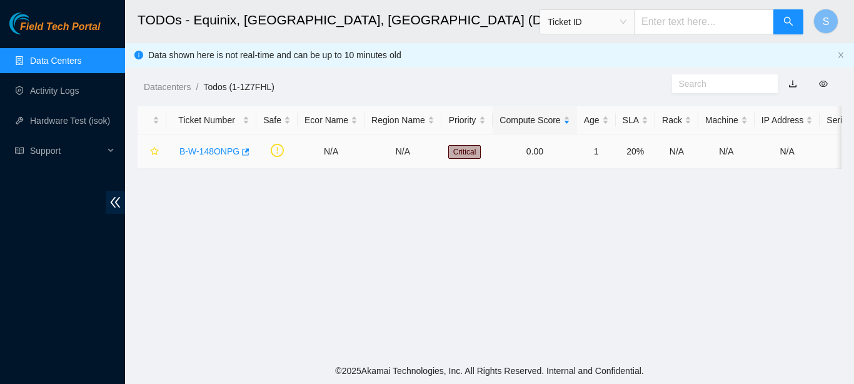  I want to click on span: Critical, so click(464, 152).